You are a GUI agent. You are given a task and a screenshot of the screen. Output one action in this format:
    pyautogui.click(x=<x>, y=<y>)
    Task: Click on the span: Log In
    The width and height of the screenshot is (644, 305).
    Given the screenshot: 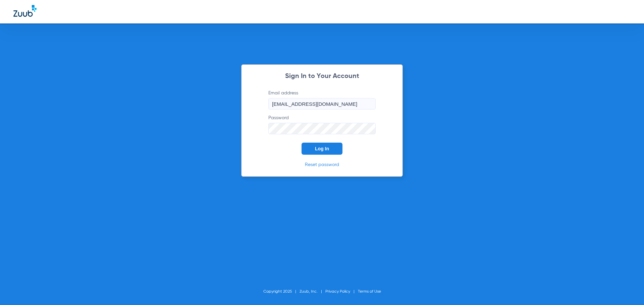 What is the action you would take?
    pyautogui.click(x=322, y=149)
    